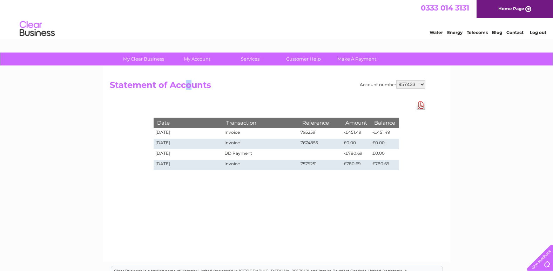 Image resolution: width=553 pixels, height=271 pixels. What do you see at coordinates (477, 32) in the screenshot?
I see `a: Telecoms` at bounding box center [477, 32].